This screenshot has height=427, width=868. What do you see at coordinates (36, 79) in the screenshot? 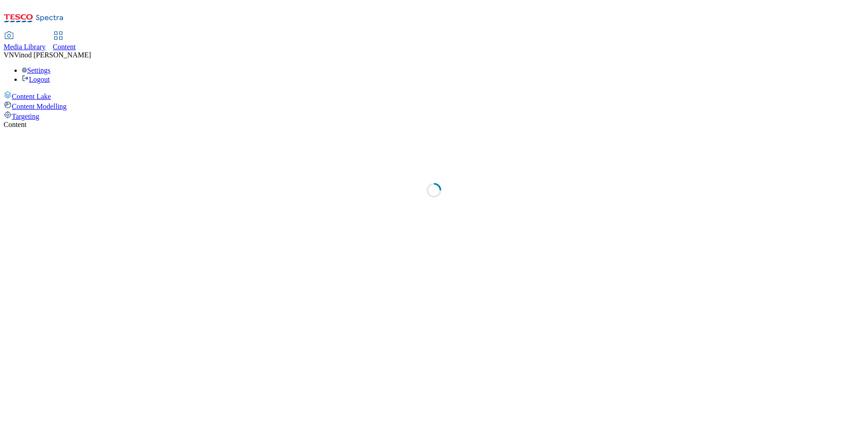
I see `a: Logout` at bounding box center [36, 79].